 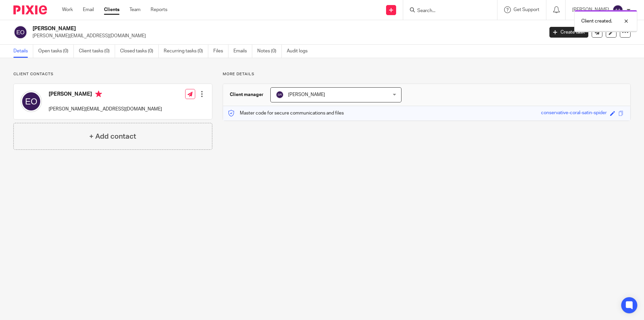 What do you see at coordinates (270, 51) in the screenshot?
I see `a: Notes (0)` at bounding box center [270, 51].